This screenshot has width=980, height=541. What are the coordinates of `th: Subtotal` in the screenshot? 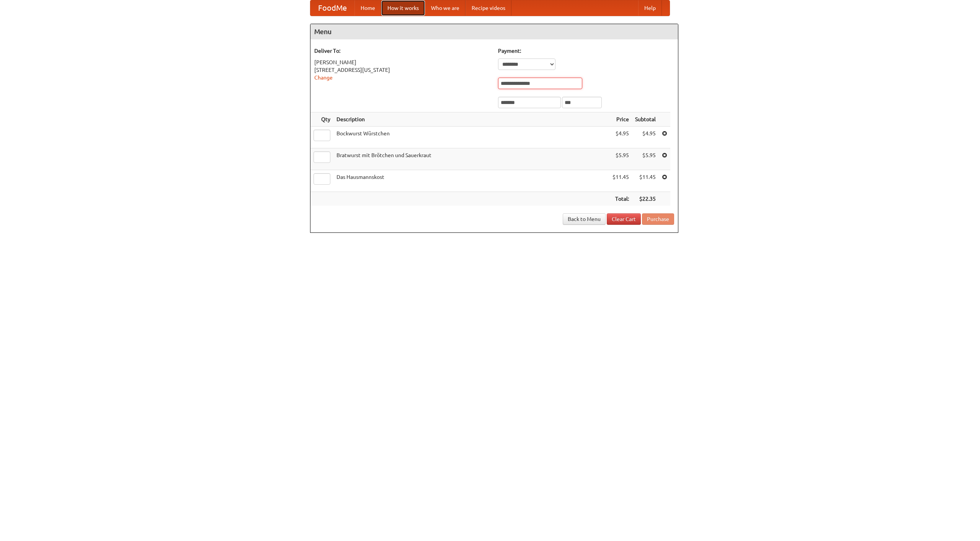 It's located at (645, 119).